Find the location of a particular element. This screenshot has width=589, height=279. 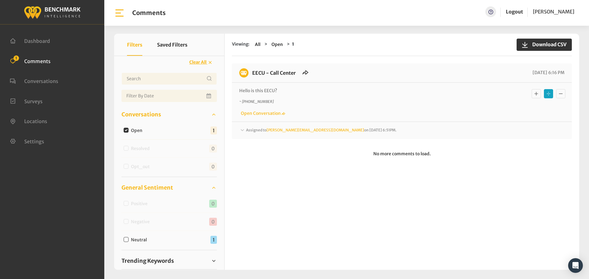

span: Clear All is located at coordinates (198, 62).